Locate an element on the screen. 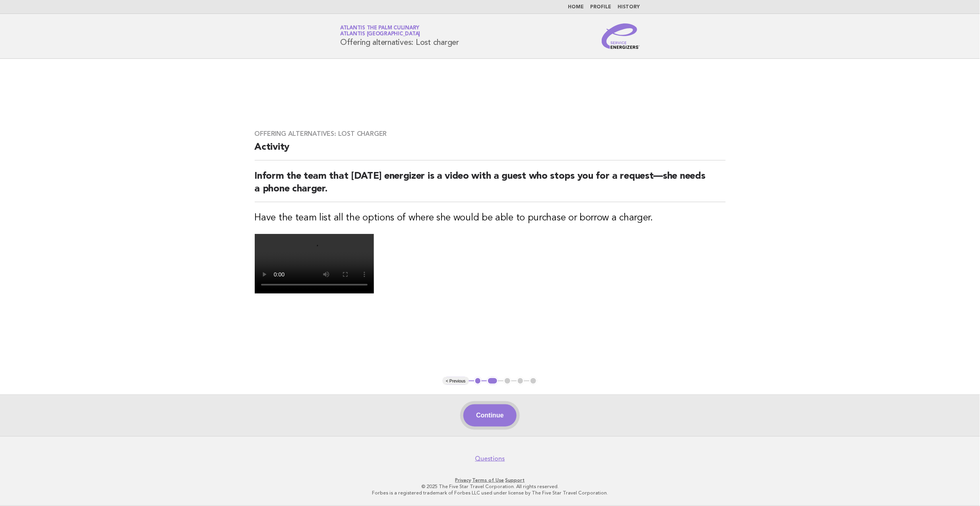 The width and height of the screenshot is (980, 506). p: © 2025 The Five Star Travel Corporation. All rights reserved. is located at coordinates (490, 486).